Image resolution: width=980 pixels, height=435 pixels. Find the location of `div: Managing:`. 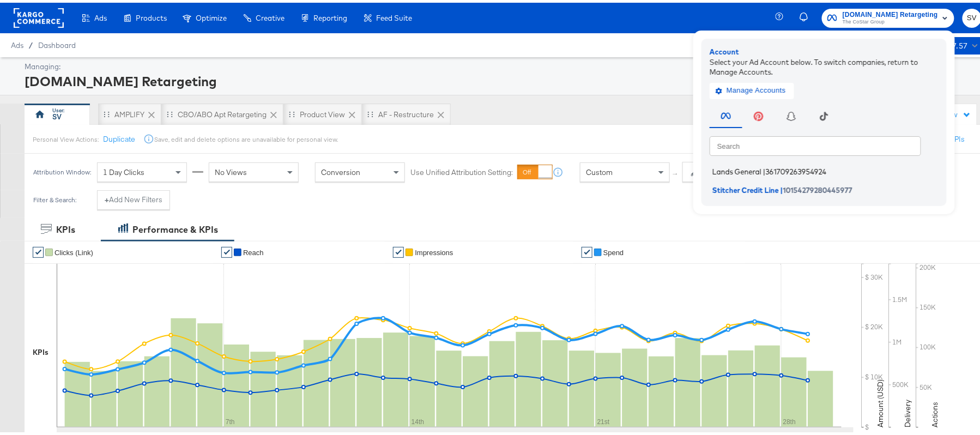

div: Managing: is located at coordinates (501, 64).